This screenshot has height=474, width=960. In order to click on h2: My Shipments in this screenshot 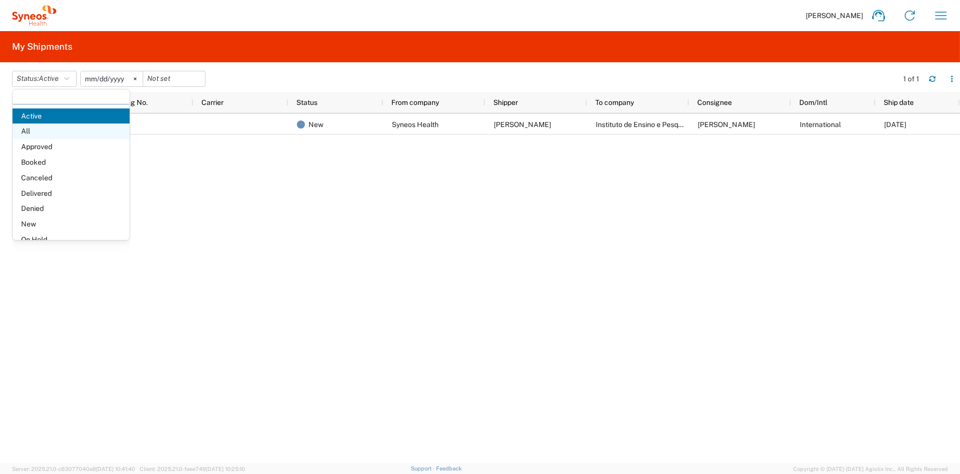, I will do `click(42, 47)`.